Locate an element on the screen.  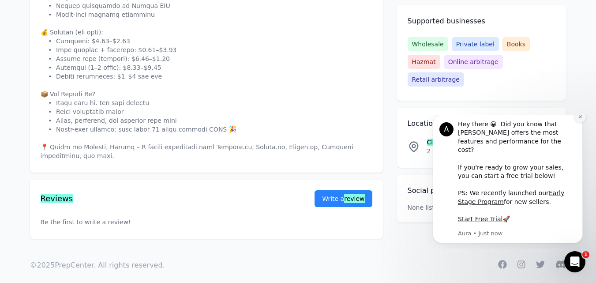
span: Online arbitrage is located at coordinates (473, 62).